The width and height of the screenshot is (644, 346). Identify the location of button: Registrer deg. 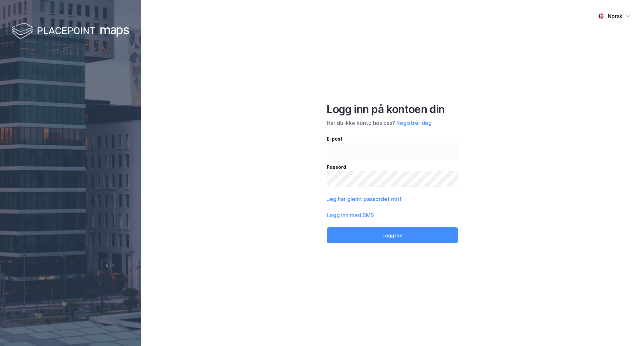
(414, 123).